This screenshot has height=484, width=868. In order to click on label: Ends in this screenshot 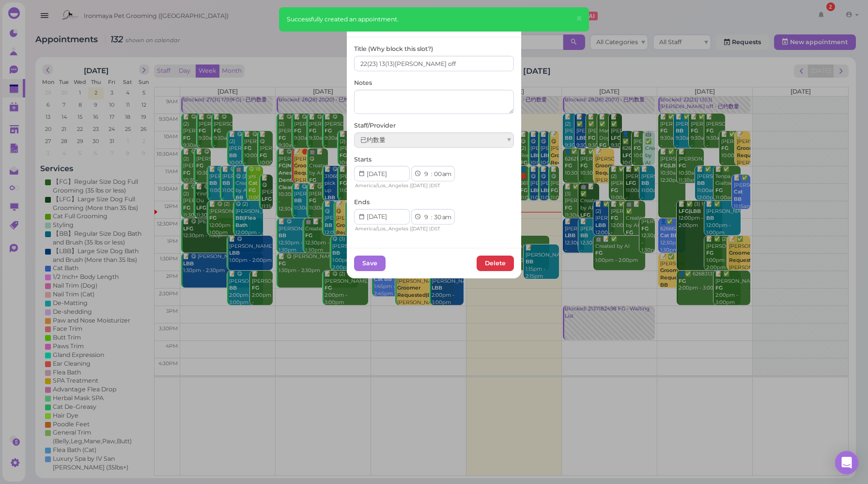, I will do `click(362, 202)`.